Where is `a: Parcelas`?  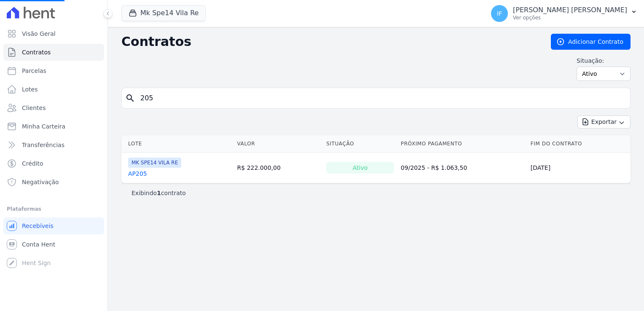 a: Parcelas is located at coordinates (53, 71).